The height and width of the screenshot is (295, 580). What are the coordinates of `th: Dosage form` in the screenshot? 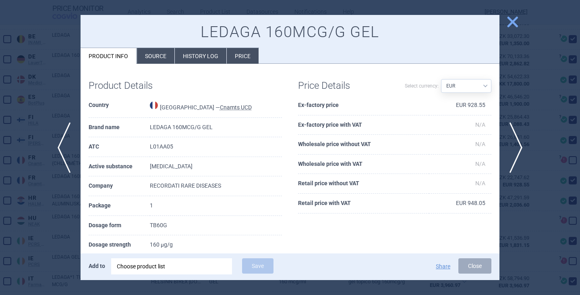 It's located at (119, 225).